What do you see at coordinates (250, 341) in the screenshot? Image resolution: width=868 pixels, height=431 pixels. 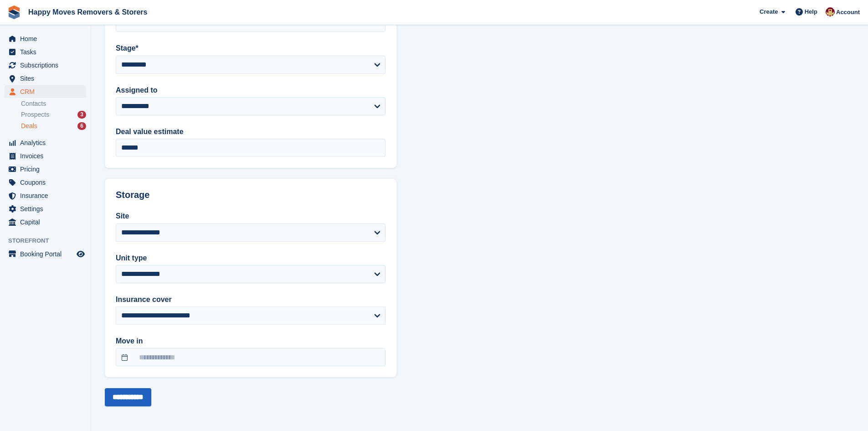 I see `label: Move in` at bounding box center [250, 341].